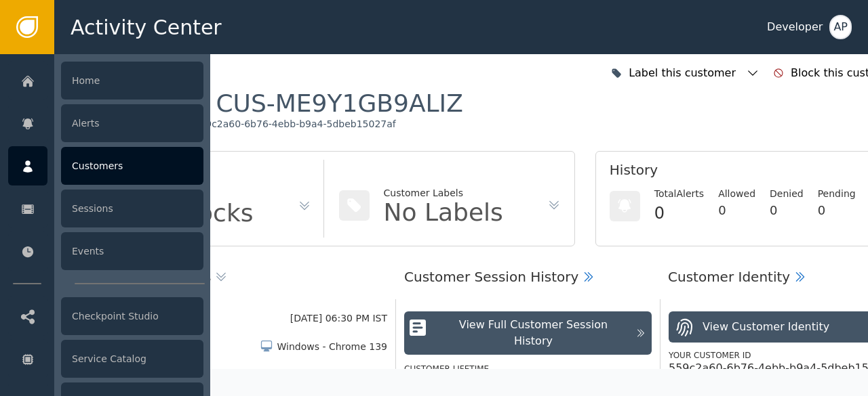 Image resolution: width=868 pixels, height=396 pixels. What do you see at coordinates (132, 208) in the screenshot?
I see `div: Sessions` at bounding box center [132, 208].